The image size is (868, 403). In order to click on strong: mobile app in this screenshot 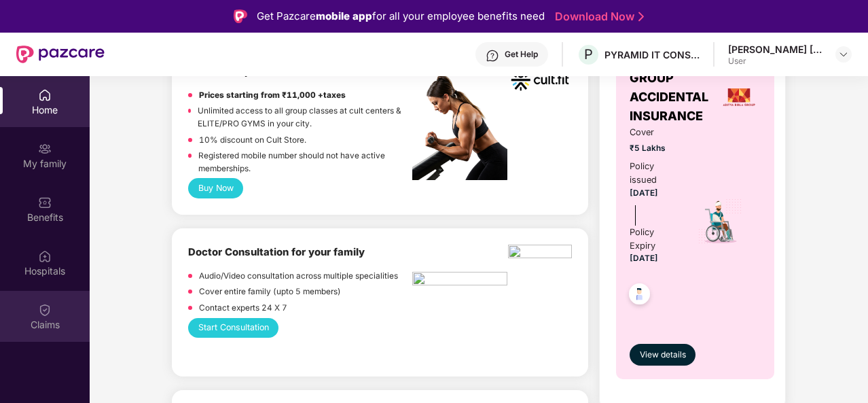, I will do `click(343, 16)`.